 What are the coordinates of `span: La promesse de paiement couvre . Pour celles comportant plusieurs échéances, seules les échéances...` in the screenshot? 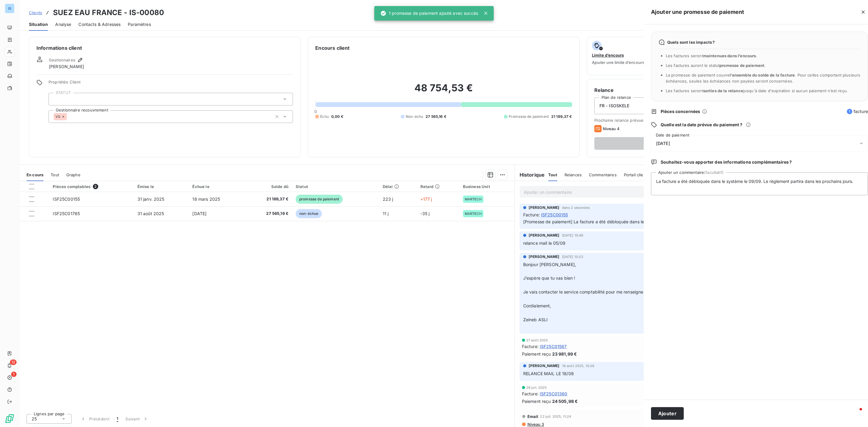 It's located at (763, 78).